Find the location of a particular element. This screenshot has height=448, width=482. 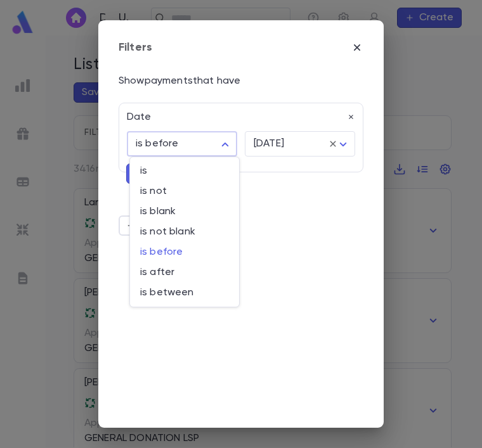

span: is not is located at coordinates (185, 191).